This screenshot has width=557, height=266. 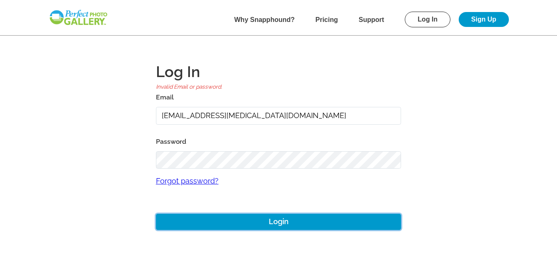 I want to click on img: Snapphound Logo, so click(x=78, y=17).